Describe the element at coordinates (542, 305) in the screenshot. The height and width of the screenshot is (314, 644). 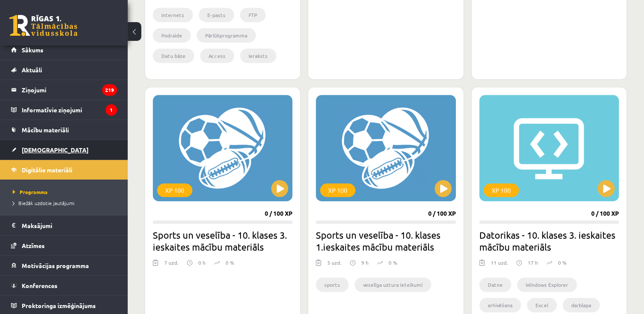
I see `li: Excel` at that location.